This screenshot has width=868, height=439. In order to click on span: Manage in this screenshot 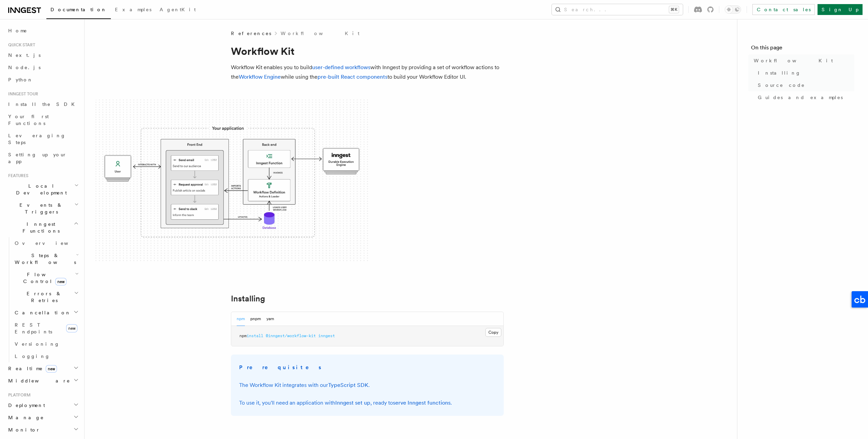, I will do `click(24, 418)`.